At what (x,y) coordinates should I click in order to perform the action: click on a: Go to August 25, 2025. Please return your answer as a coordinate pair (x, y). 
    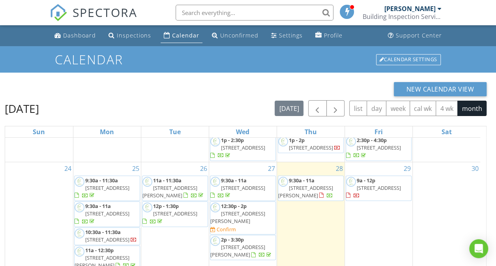
    Looking at the image, I should click on (136, 169).